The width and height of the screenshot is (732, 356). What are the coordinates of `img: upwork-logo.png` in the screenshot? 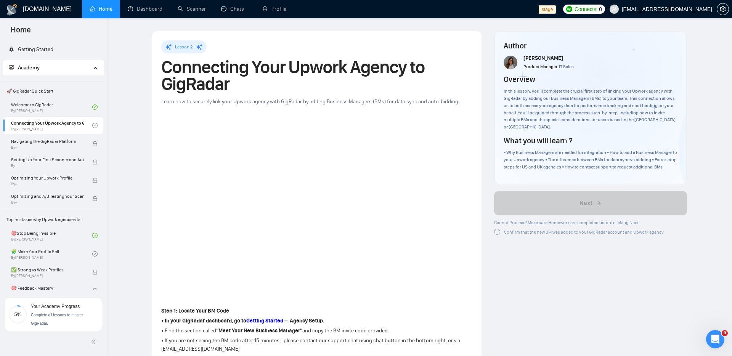 It's located at (570, 9).